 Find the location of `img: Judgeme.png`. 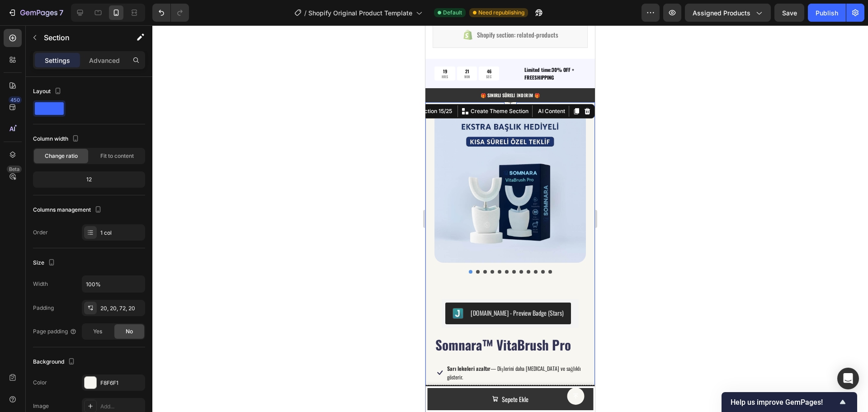

img: Judgeme.png is located at coordinates (33, 288).